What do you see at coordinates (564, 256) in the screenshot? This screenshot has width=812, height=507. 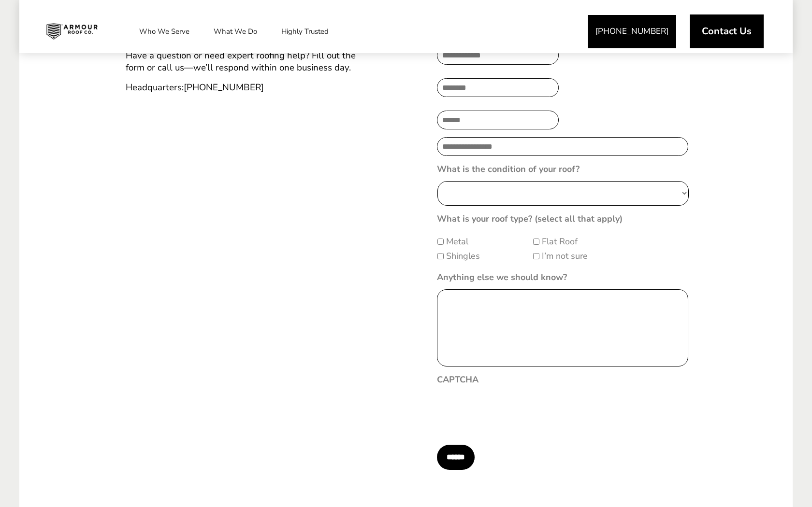 I see `label: I’m not sure` at bounding box center [564, 256].